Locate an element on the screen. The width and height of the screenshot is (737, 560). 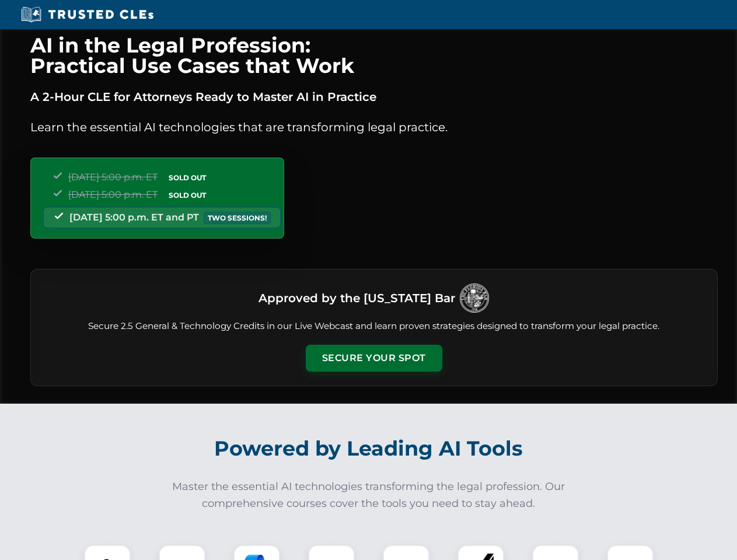
img: Trusted CLEs is located at coordinates (87, 15).